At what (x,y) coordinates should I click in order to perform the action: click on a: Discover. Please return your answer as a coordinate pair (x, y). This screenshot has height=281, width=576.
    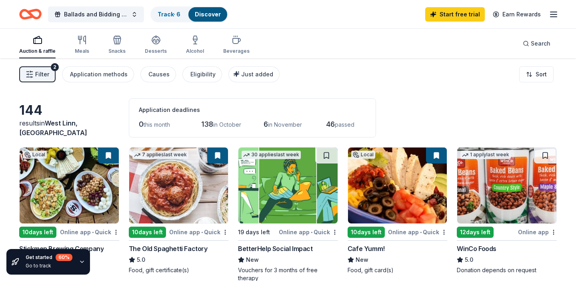
    Looking at the image, I should click on (208, 14).